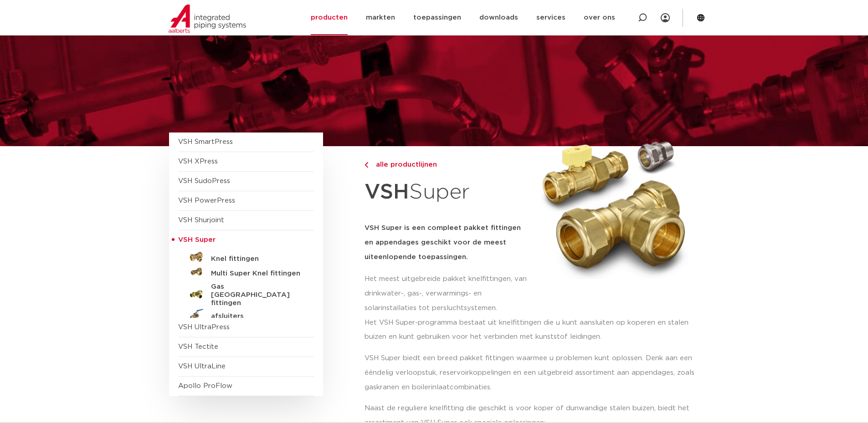 The width and height of the screenshot is (868, 423). Describe the element at coordinates (256, 317) in the screenshot. I see `h5: afsluiters` at that location.